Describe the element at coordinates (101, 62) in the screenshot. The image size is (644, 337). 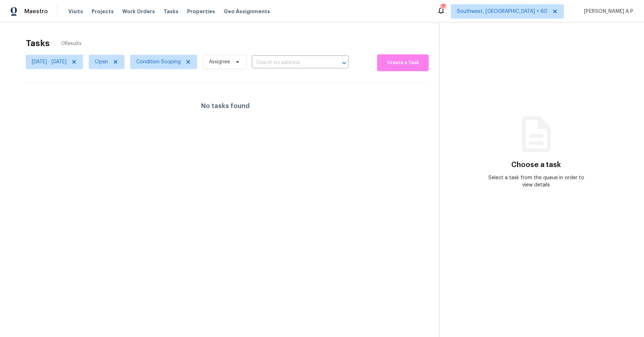
I see `span: Open` at that location.